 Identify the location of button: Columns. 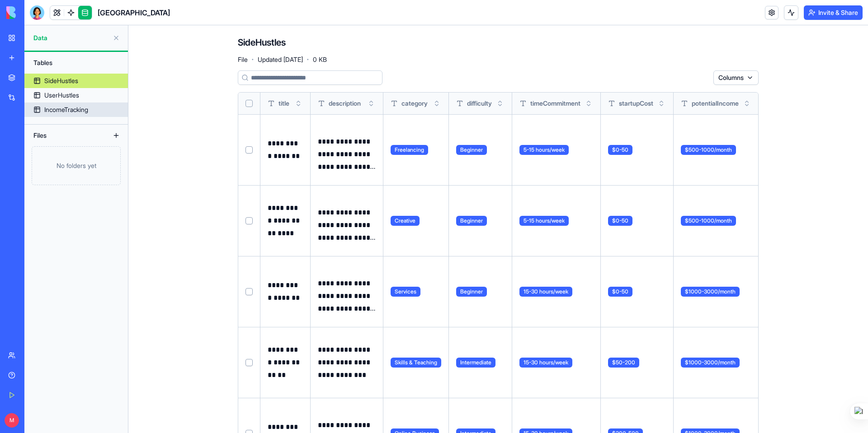
(736, 77).